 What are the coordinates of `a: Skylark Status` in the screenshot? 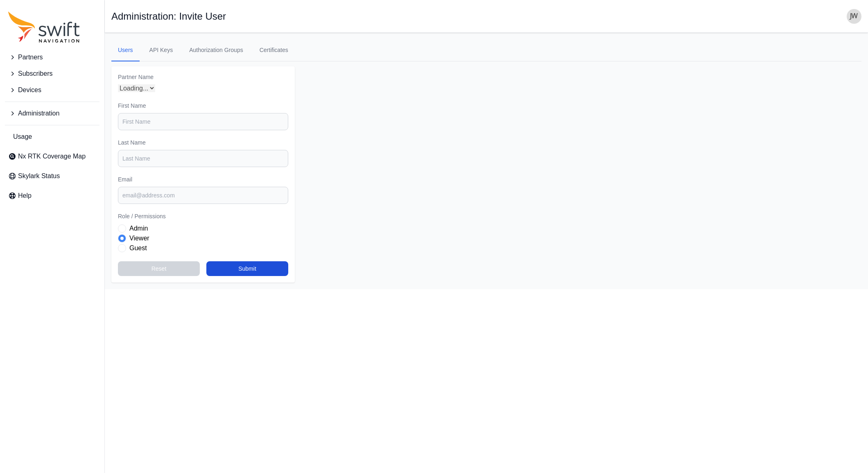 It's located at (52, 176).